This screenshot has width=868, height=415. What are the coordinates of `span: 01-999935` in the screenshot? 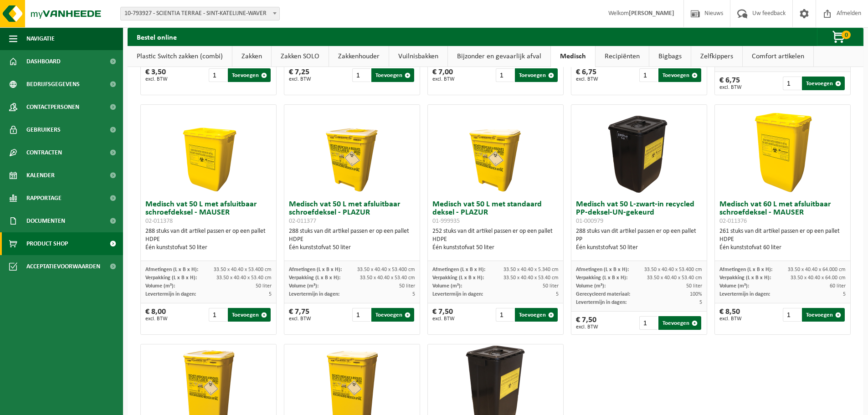 It's located at (446, 221).